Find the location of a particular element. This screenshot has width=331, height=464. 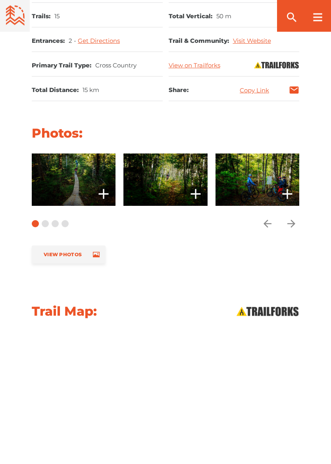

div: Carousel Pagination is located at coordinates (50, 224).